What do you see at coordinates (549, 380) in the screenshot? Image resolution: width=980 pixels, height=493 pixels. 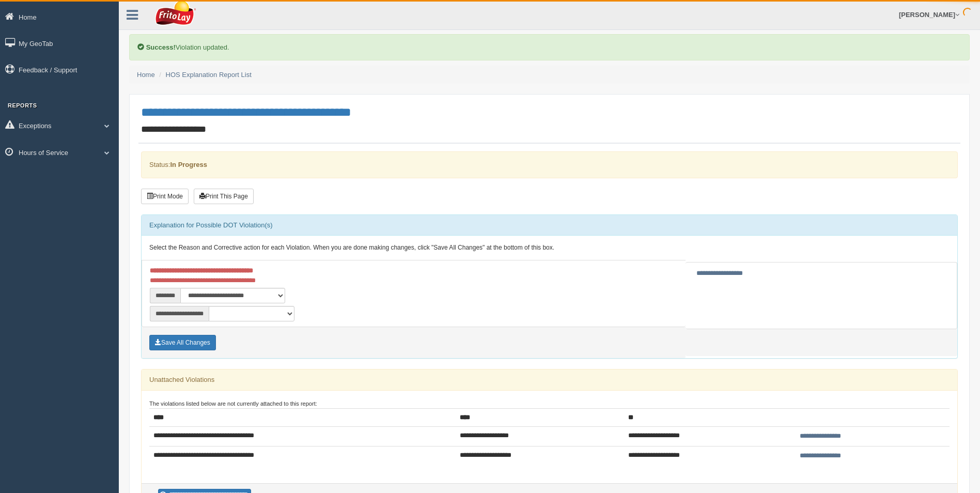 I see `div: Unattached Violations` at bounding box center [549, 380].